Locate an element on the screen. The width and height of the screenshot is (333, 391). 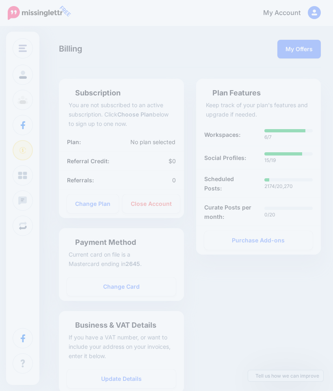
a: Close Account is located at coordinates (151, 204).